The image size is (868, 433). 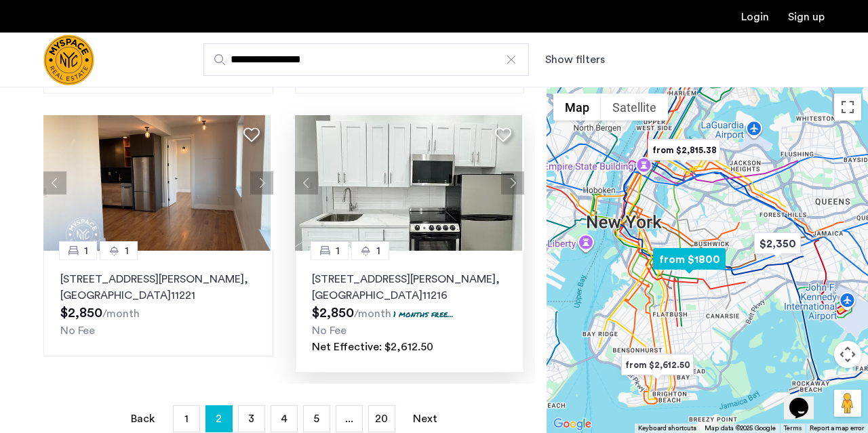 What do you see at coordinates (68, 60) in the screenshot?
I see `img: logo` at bounding box center [68, 60].